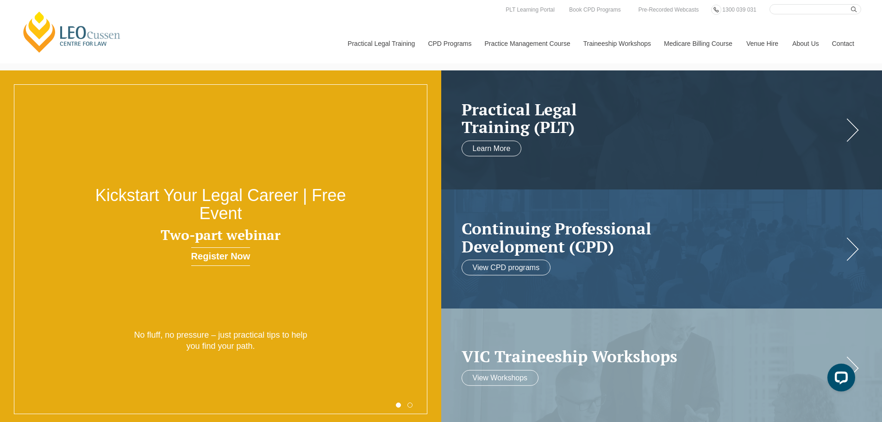 This screenshot has width=882, height=422. Describe the element at coordinates (739, 10) in the screenshot. I see `a: 1300 039 031` at that location.